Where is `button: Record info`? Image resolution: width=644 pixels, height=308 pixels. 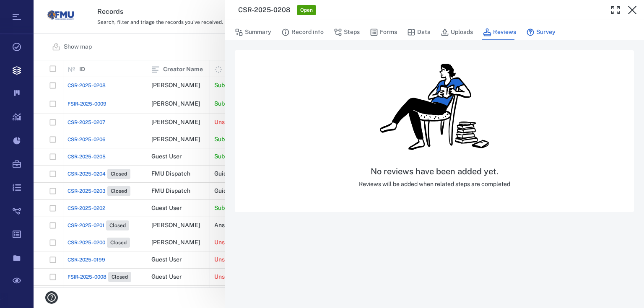
button: Record info is located at coordinates (302, 32).